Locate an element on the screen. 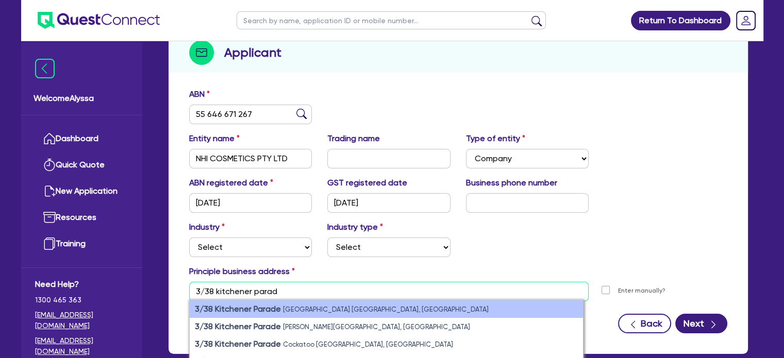 This screenshot has width=784, height=358. label: Industry type is located at coordinates (355, 227).